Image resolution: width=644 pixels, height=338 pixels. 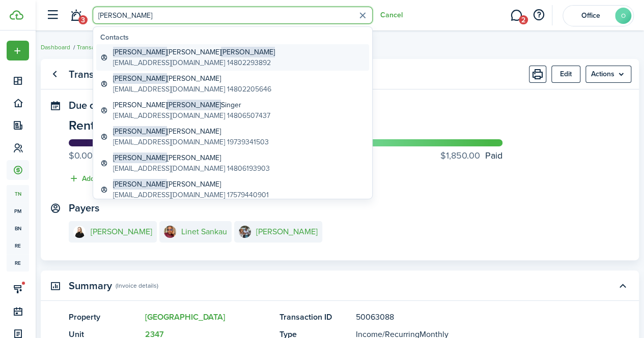 What do you see at coordinates (460, 156) in the screenshot?
I see `progress-caption-label-value: $1,850.00` at bounding box center [460, 156].